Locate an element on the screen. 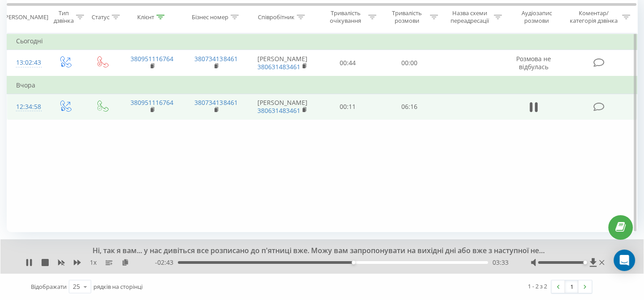  span: - 02:43 is located at coordinates (166, 263).